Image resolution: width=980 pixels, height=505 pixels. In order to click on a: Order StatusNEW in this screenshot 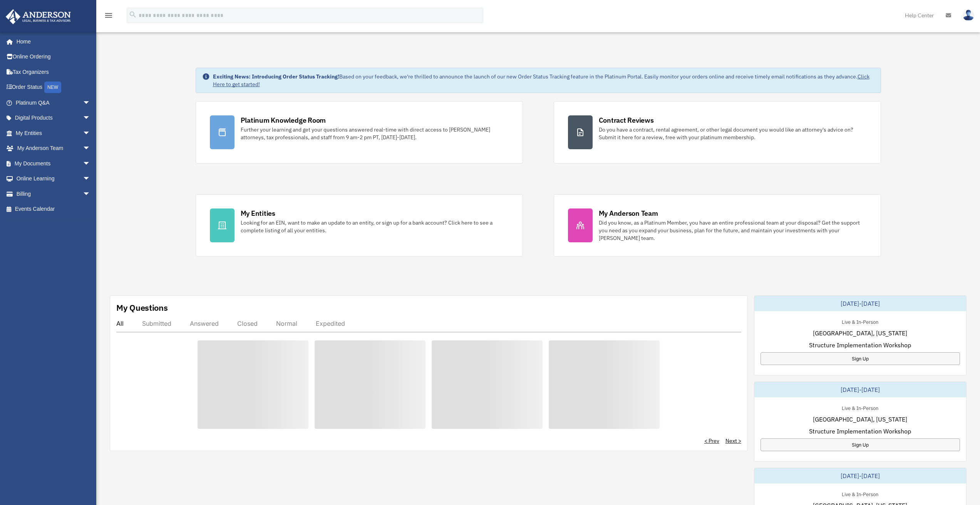, I will do `click(54, 87)`.